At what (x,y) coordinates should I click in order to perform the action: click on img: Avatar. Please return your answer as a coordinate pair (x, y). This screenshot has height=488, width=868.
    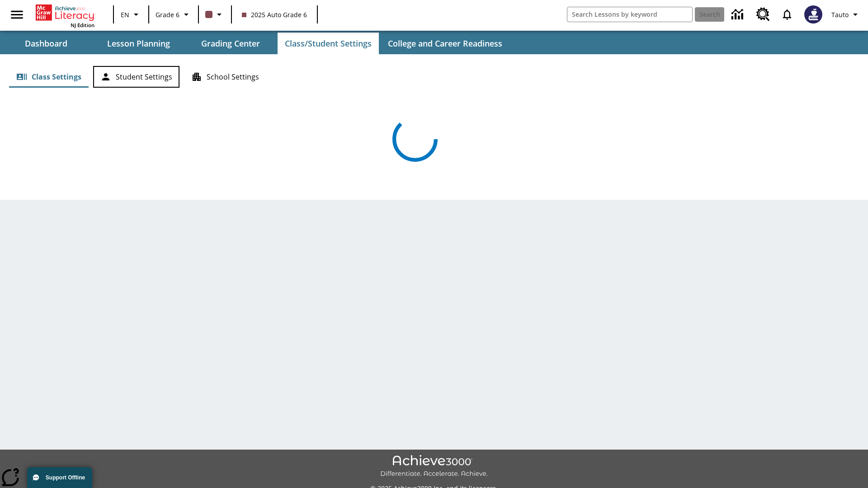
    Looking at the image, I should click on (814, 15).